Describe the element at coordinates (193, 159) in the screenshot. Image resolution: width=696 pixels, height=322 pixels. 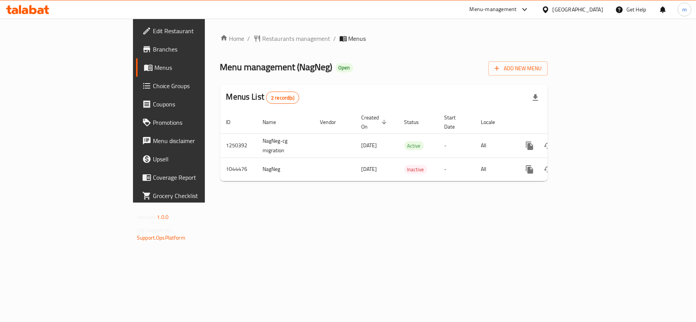
I see `a: Upsell` at that location.